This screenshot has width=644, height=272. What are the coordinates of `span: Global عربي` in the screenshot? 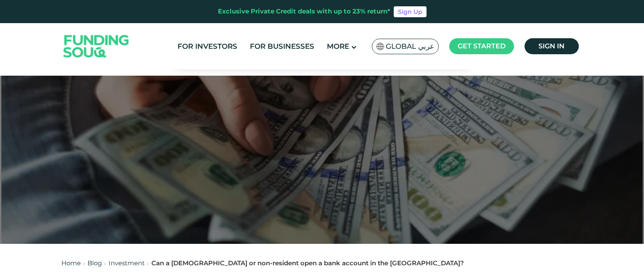 It's located at (410, 46).